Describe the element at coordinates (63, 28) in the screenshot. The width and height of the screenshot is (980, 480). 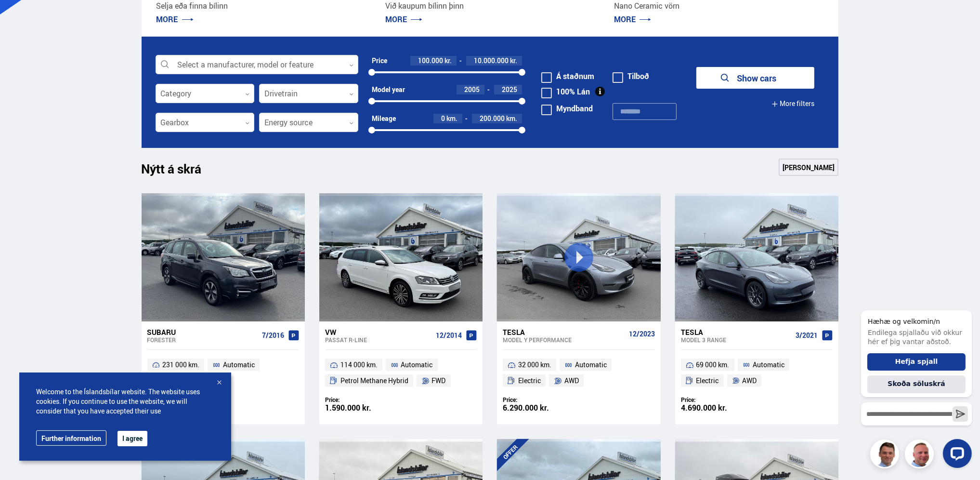
I see `h2: Hæhæ og velkomin/n` at that location.